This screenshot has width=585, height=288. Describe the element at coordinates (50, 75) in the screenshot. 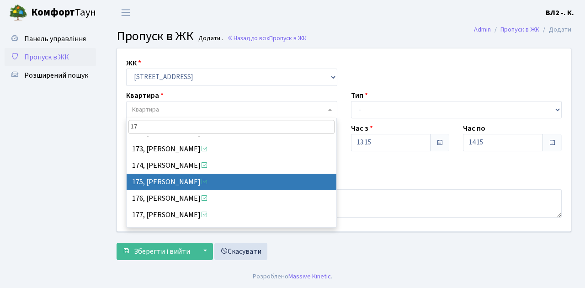

I see `a: Розширений пошук` at that location.